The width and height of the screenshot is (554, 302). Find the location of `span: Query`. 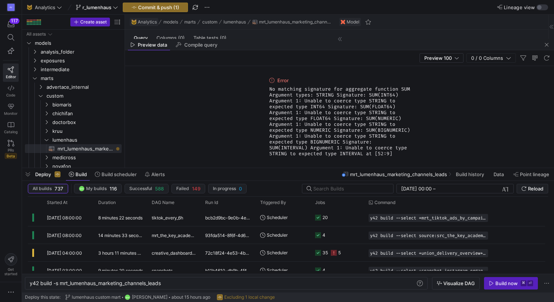

span: Query is located at coordinates (141, 38).